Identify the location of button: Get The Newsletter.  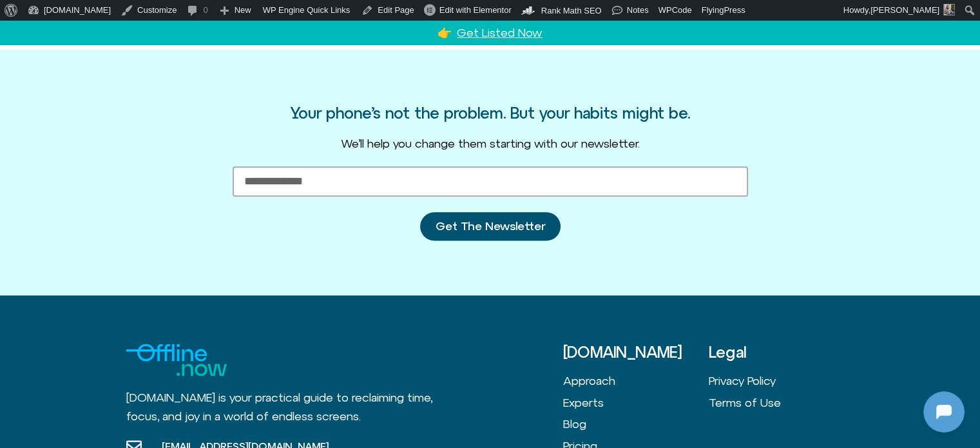
(490, 226).